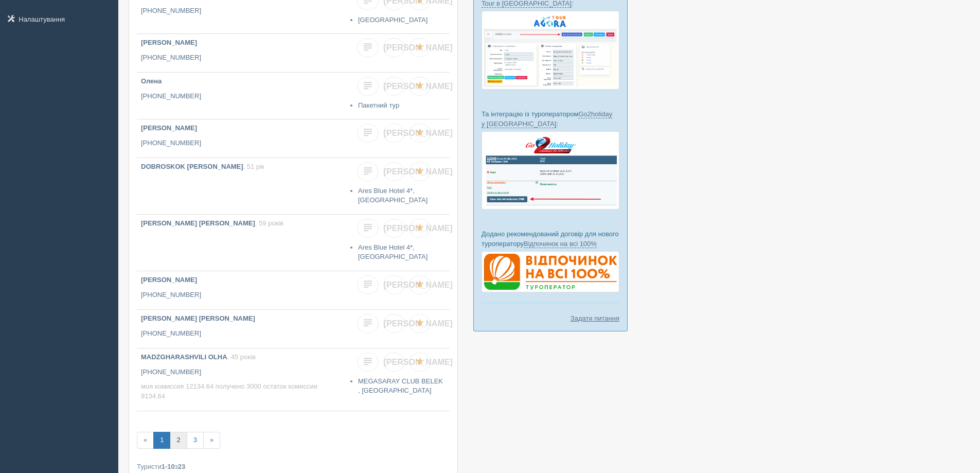  Describe the element at coordinates (378, 105) in the screenshot. I see `a: Пакетний тур` at that location.